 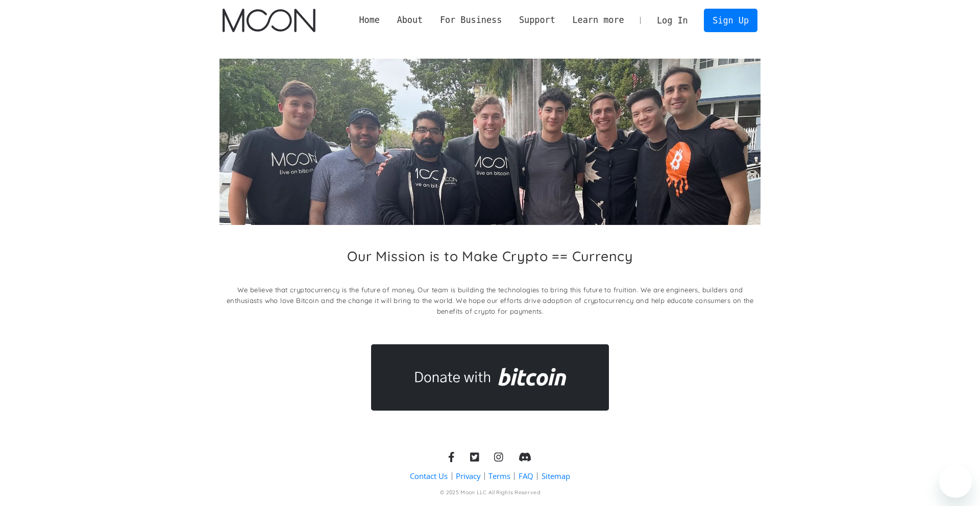 What do you see at coordinates (490, 257) in the screenshot?
I see `h2: Our Mission is to Make Crypto == Currency` at bounding box center [490, 257].